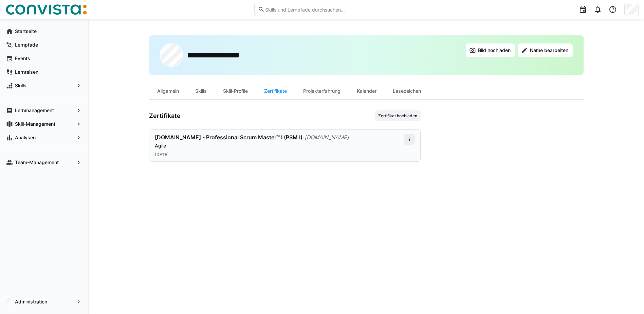 The width and height of the screenshot is (644, 314). Describe the element at coordinates (549, 50) in the screenshot. I see `span: Name bearbeiten` at that location.